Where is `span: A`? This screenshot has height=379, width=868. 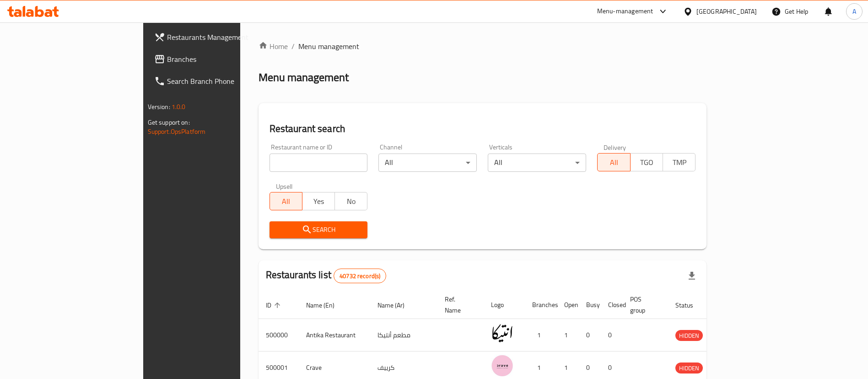
span: A is located at coordinates (854, 11).